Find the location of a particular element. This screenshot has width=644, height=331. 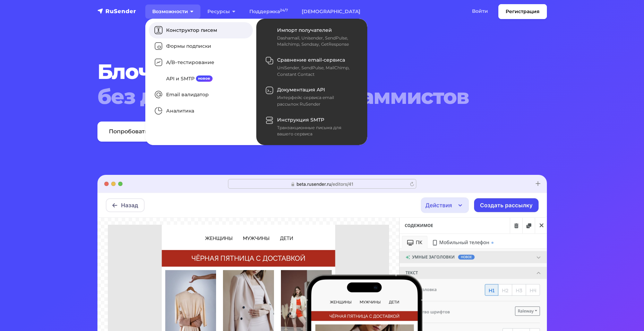

a: A/B–тестирование is located at coordinates (201, 62).